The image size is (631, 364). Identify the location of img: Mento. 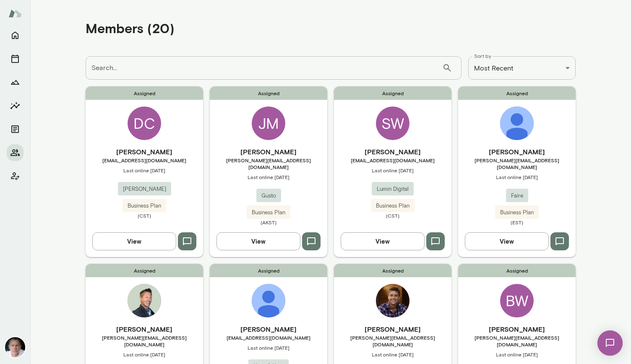
(15, 13).